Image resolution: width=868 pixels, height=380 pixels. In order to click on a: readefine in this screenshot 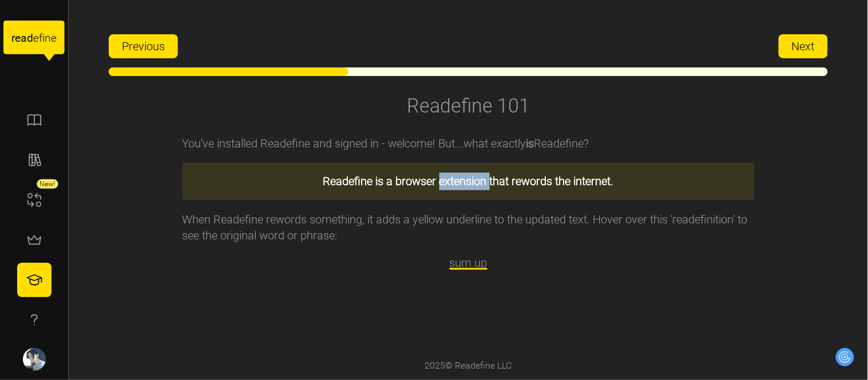, I will do `click(34, 40)`.